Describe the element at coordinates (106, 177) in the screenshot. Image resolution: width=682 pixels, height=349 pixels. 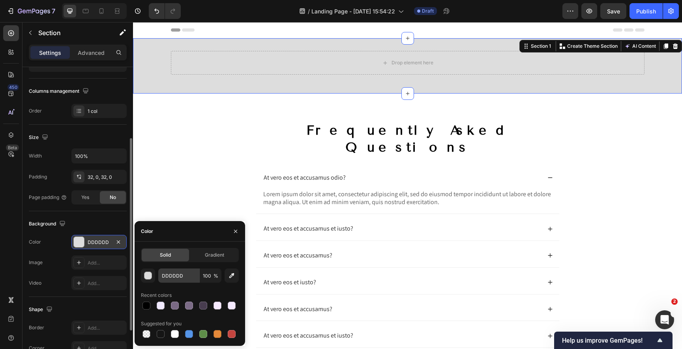
I see `div: 32, 0, 32, 0` at that location.